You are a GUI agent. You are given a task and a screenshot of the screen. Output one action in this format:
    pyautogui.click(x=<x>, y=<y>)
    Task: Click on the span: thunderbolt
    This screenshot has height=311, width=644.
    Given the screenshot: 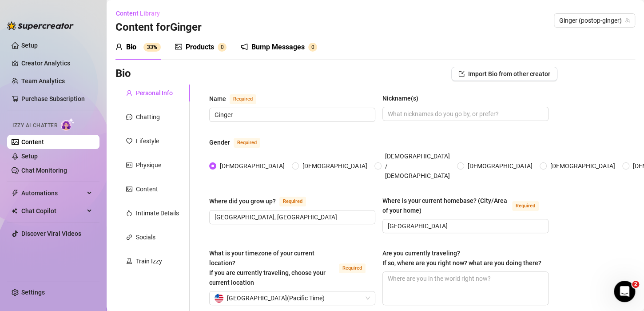 What is the action you would take?
    pyautogui.click(x=15, y=193)
    